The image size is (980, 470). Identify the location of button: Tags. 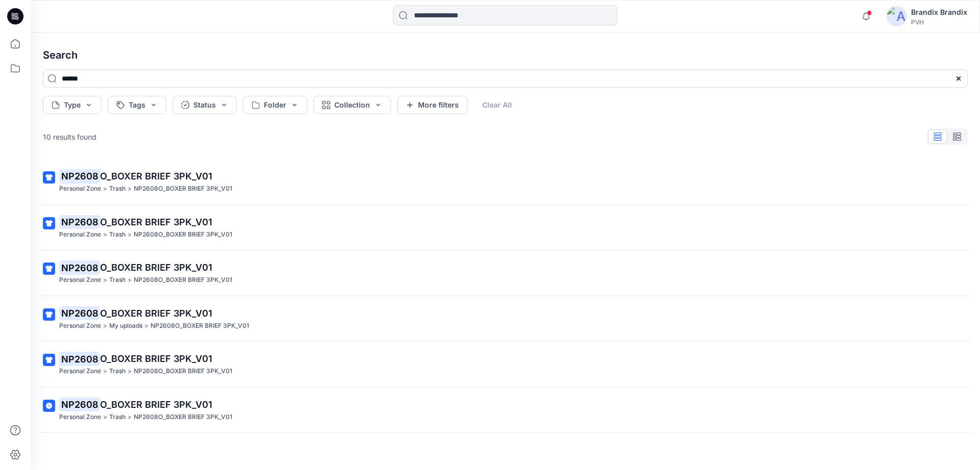
(137, 105).